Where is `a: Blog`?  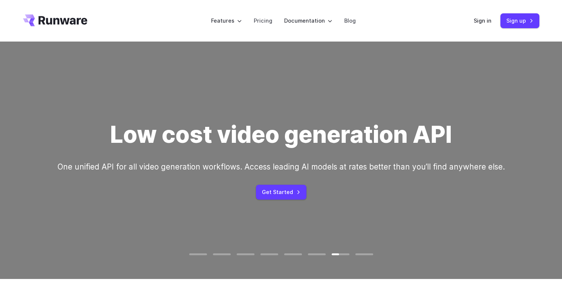 a: Blog is located at coordinates (350, 20).